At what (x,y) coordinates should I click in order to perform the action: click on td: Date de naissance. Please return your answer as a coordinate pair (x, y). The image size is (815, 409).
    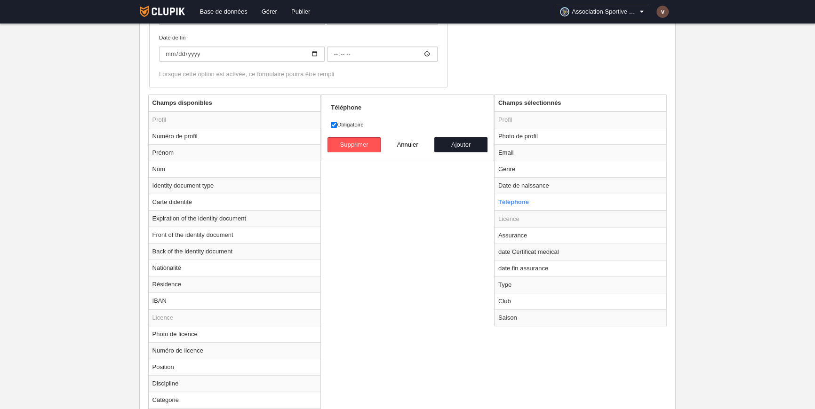
    Looking at the image, I should click on (581, 185).